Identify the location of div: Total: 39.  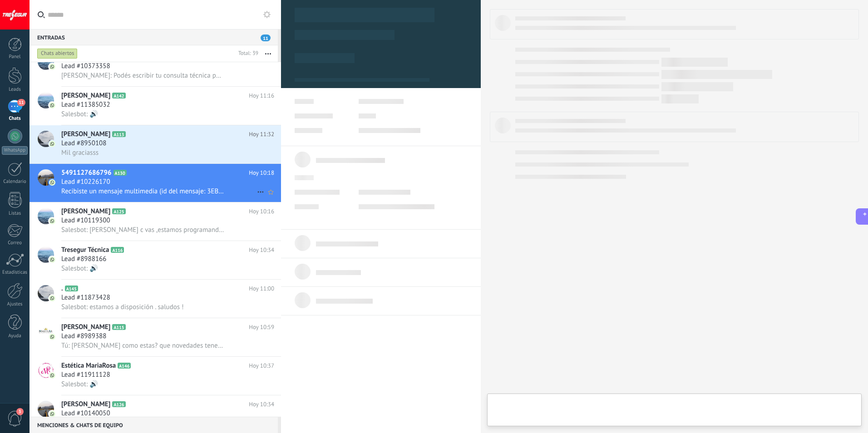
(247, 53).